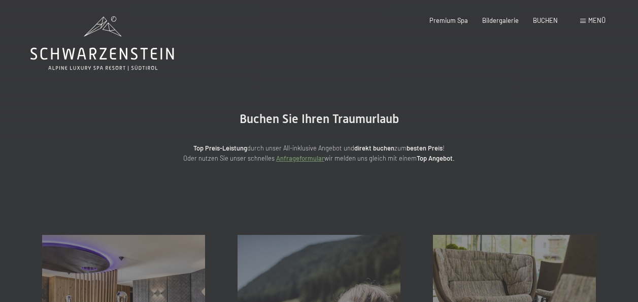 This screenshot has width=638, height=302. What do you see at coordinates (436, 158) in the screenshot?
I see `strong: Top Angebot.` at bounding box center [436, 158].